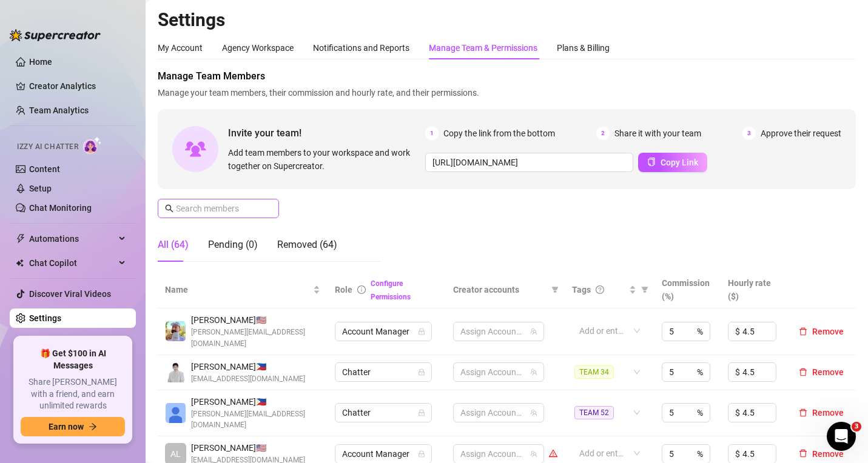 The image size is (868, 463). What do you see at coordinates (324, 159) in the screenshot?
I see `span: Add team members to your workspace and work together on Supercreator.` at bounding box center [324, 159].